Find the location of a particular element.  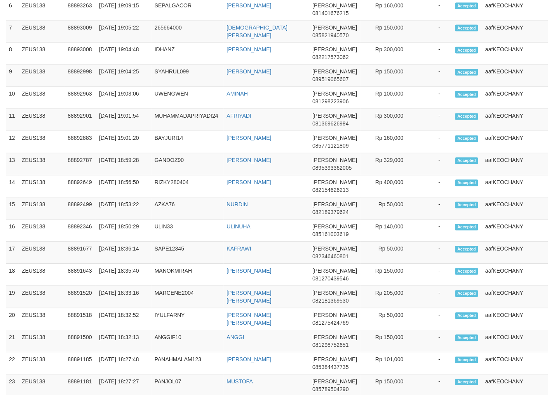

td: 88892649 is located at coordinates (80, 187).